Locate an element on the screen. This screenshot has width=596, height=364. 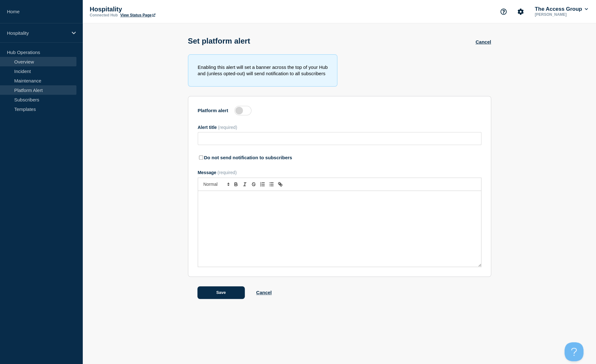
button: Toggle bulleted list is located at coordinates (271, 184).